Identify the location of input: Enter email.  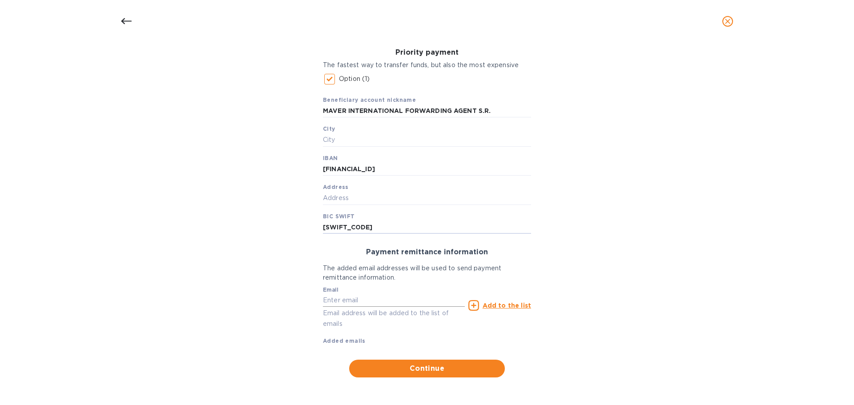
(394, 301).